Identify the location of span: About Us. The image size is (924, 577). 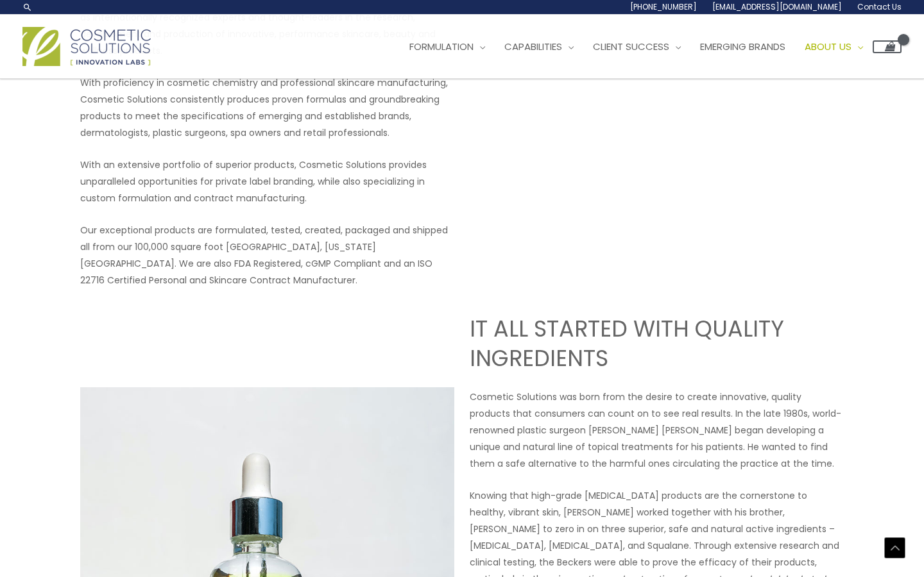
(828, 46).